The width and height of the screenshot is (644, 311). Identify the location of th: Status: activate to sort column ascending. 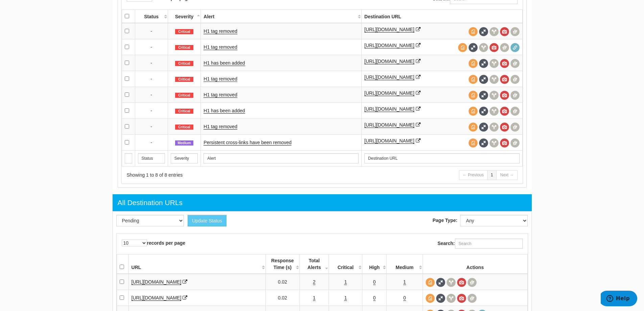
(151, 16).